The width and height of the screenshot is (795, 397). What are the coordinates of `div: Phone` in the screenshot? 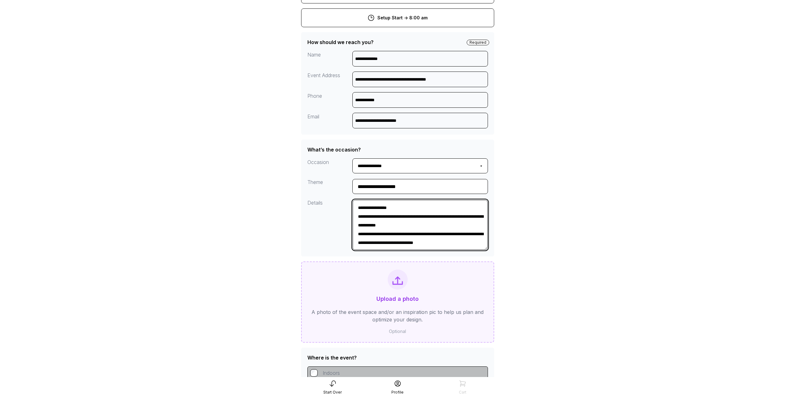 It's located at (330, 100).